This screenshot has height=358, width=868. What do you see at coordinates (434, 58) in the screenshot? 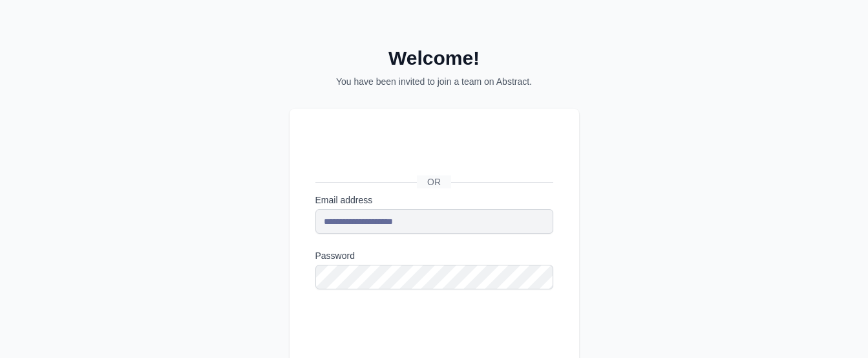
I see `h2: Welcome!` at bounding box center [434, 58].